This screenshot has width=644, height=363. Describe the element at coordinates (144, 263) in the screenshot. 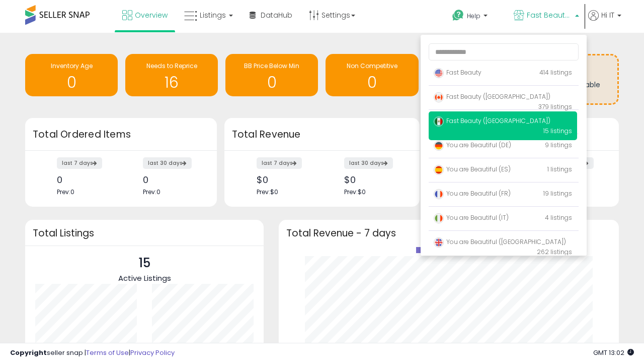

I see `p: 15` at that location.